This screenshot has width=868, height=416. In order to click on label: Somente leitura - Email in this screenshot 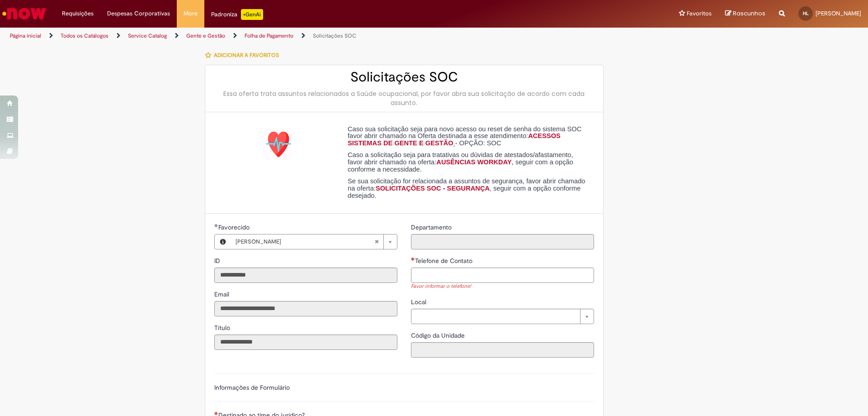, I will do `click(222, 294)`.